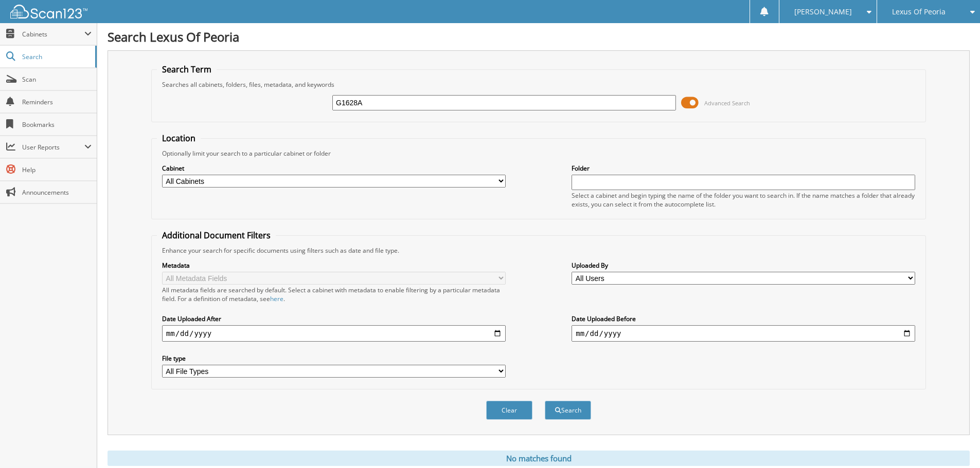  What do you see at coordinates (179, 138) in the screenshot?
I see `legend: Location` at bounding box center [179, 138].